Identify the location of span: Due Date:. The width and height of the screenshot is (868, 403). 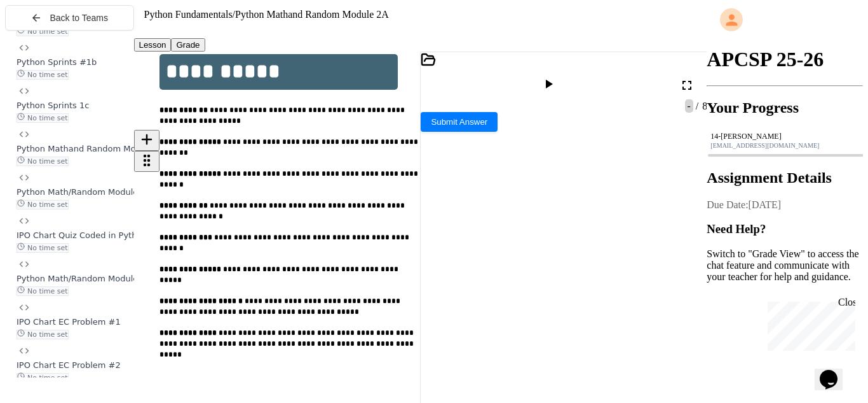
(727, 204).